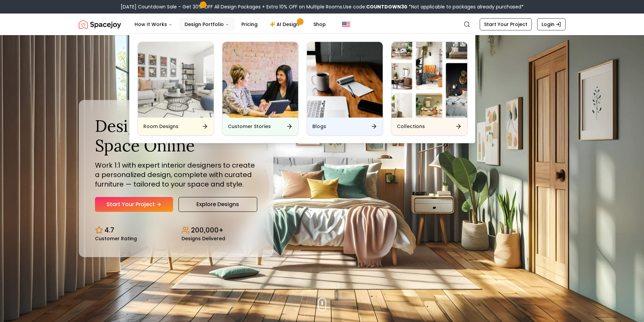 This screenshot has width=644, height=322. Describe the element at coordinates (302, 89) in the screenshot. I see `div: Design Portfolio` at that location.